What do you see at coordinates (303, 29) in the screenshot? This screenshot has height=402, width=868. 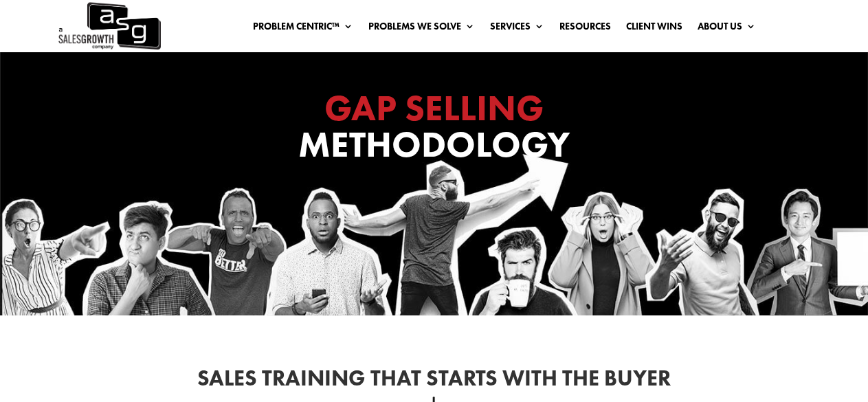 I see `a: Problem Centric™` at bounding box center [303, 29].